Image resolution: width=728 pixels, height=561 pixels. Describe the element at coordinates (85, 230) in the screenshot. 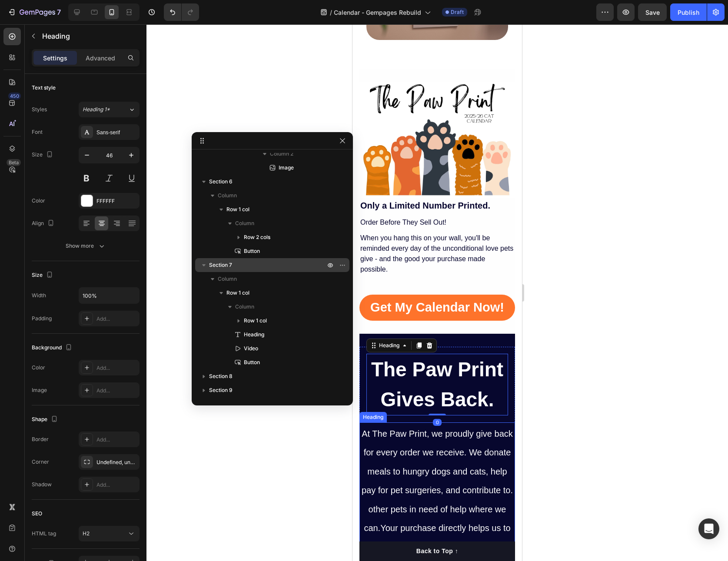

I see `p: When you hang this on your wall, you'll be reminded every day of the unconditional love pets give...` at that location.